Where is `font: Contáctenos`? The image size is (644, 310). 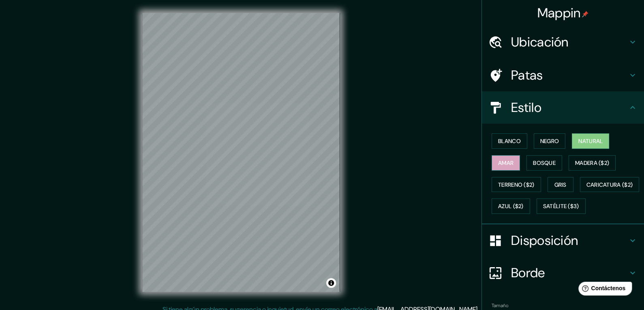
font: Contáctenos is located at coordinates (36, 10).